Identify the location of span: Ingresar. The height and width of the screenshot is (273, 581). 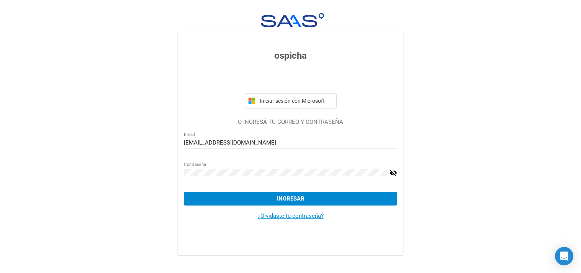
(291, 198).